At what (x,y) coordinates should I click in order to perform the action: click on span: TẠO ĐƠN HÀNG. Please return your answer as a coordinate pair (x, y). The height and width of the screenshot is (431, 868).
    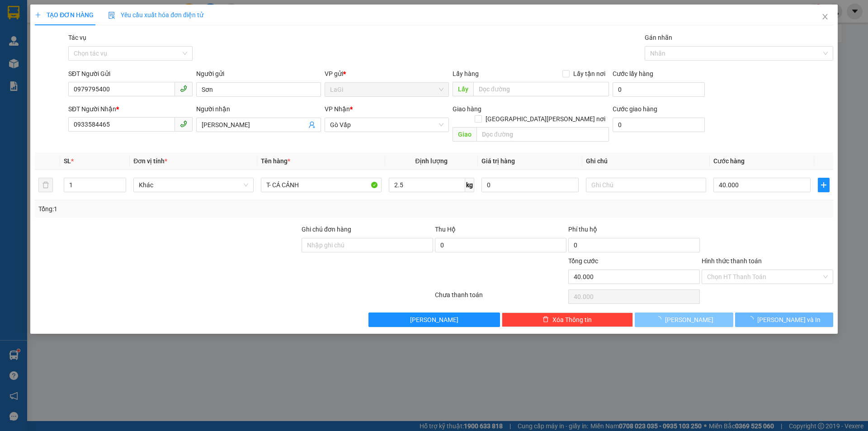
    Looking at the image, I should click on (64, 15).